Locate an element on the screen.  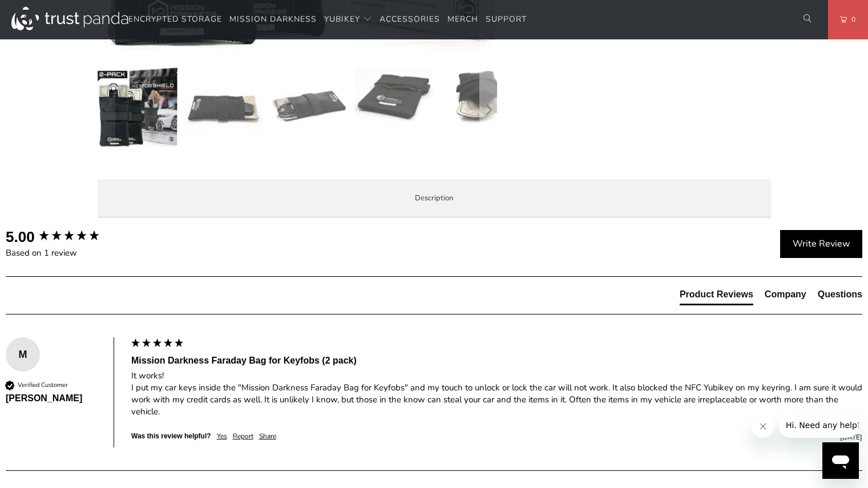
div: Overall product rating out of 5: 5.00 is located at coordinates (66, 237).